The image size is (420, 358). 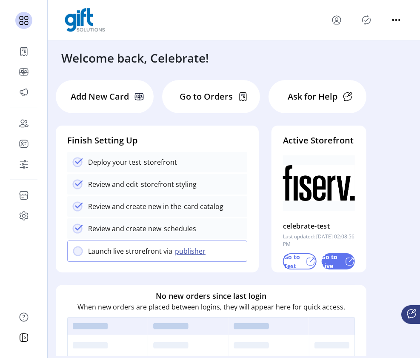 What do you see at coordinates (211, 296) in the screenshot?
I see `h6: No new orders since last login` at bounding box center [211, 296].